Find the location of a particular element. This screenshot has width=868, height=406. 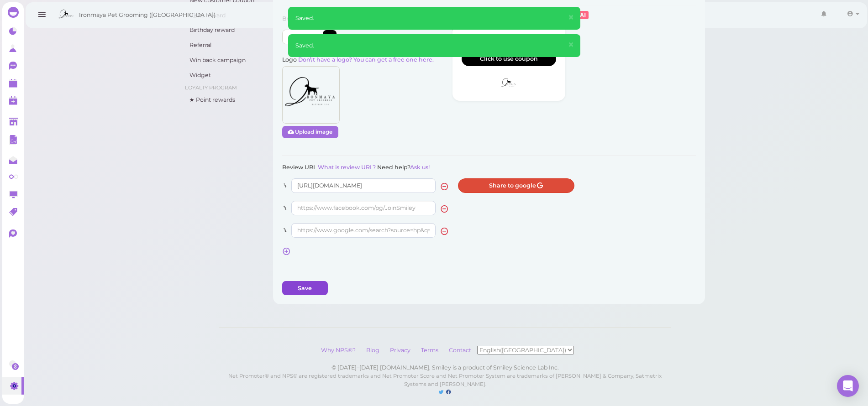

a: Widget is located at coordinates (224, 75).